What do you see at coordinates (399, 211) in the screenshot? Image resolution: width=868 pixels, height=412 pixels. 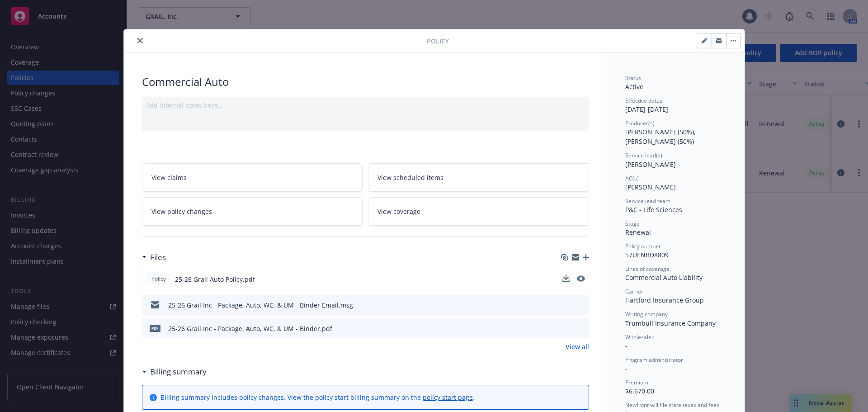 I see `span: View coverage` at bounding box center [399, 211].